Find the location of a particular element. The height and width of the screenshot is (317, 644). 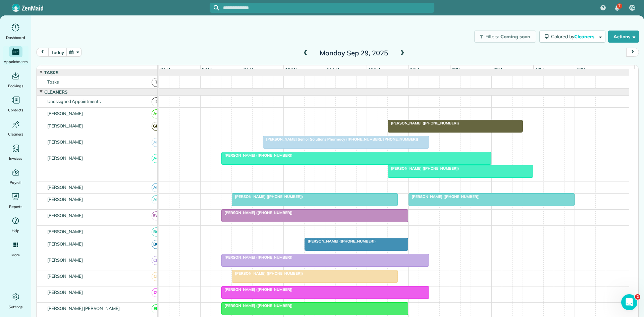

a: Appointments is located at coordinates (15, 56).